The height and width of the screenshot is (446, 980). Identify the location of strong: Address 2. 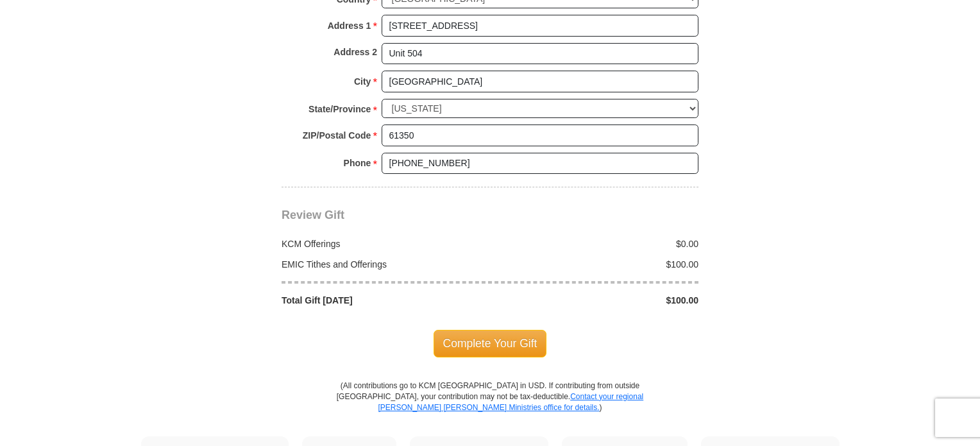
(355, 52).